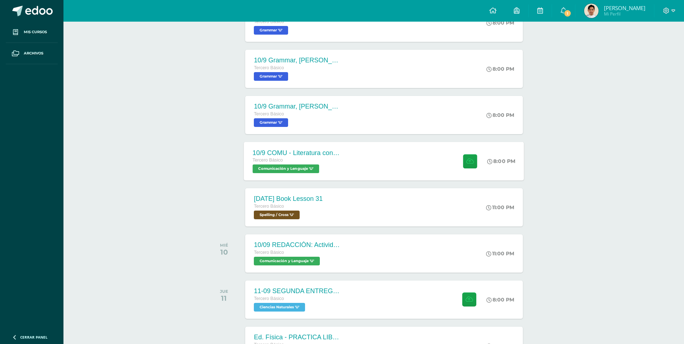 The image size is (684, 344). I want to click on span: Mi Perfil, so click(625, 14).